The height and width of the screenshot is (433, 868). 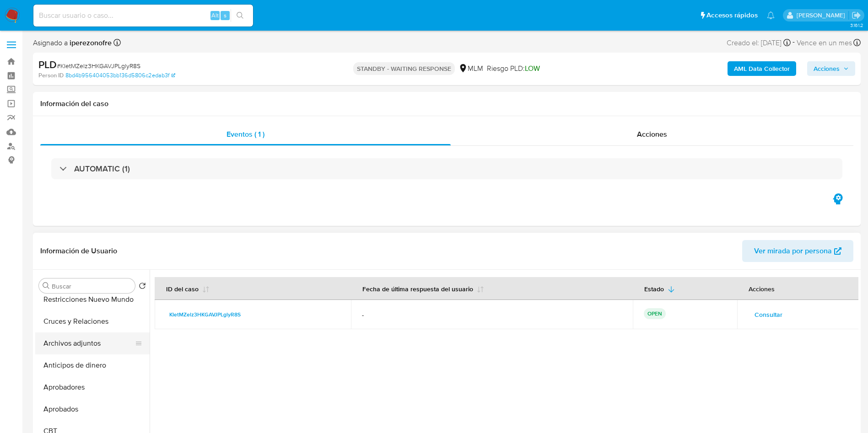 What do you see at coordinates (121, 75) in the screenshot?
I see `a: 8bd4b956404053bb136d5806c2edab3f` at bounding box center [121, 75].